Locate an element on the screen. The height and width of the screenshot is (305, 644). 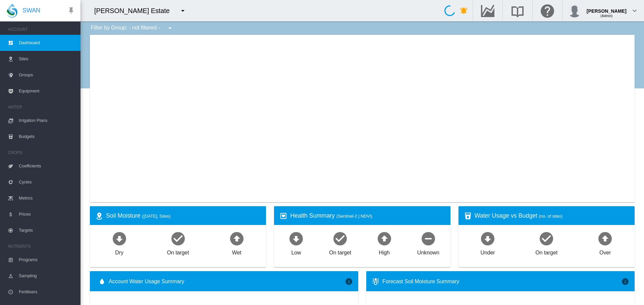
span: Metrics is located at coordinates (47, 198).